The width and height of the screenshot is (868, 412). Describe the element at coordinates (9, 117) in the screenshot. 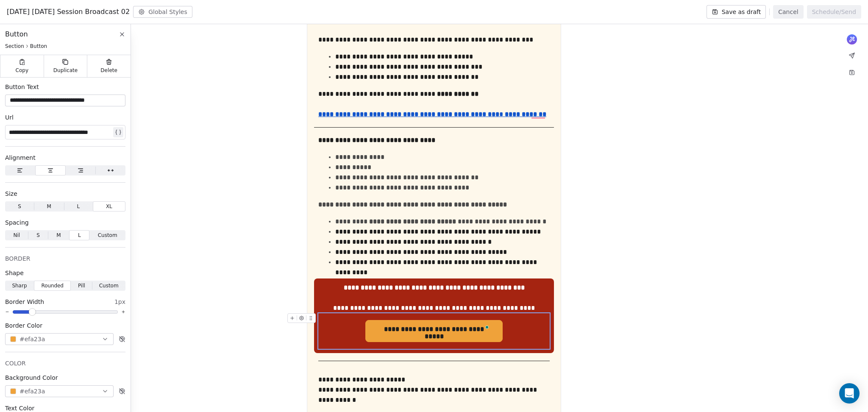

I see `span: Url` at that location.